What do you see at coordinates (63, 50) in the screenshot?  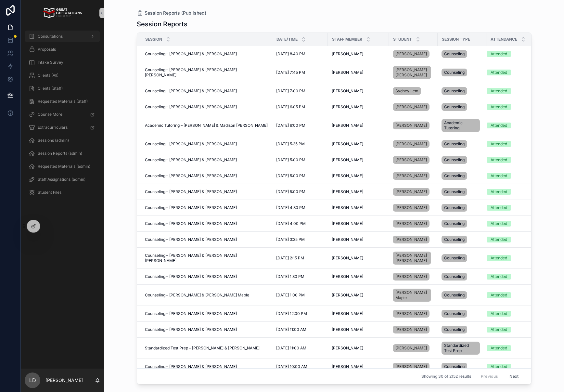 I see `a: Proposals` at bounding box center [63, 50].